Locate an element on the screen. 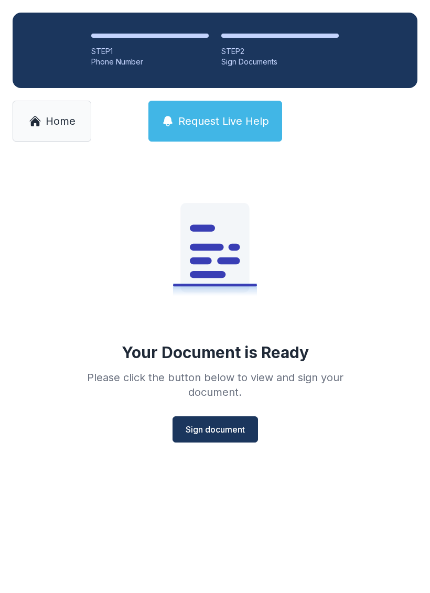  div: Please click the button below to view and sign your document. is located at coordinates (215, 385).